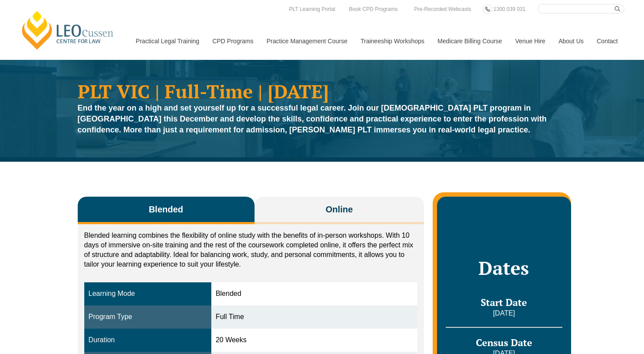  What do you see at coordinates (373, 9) in the screenshot?
I see `a: Book CPD Programs` at bounding box center [373, 9].